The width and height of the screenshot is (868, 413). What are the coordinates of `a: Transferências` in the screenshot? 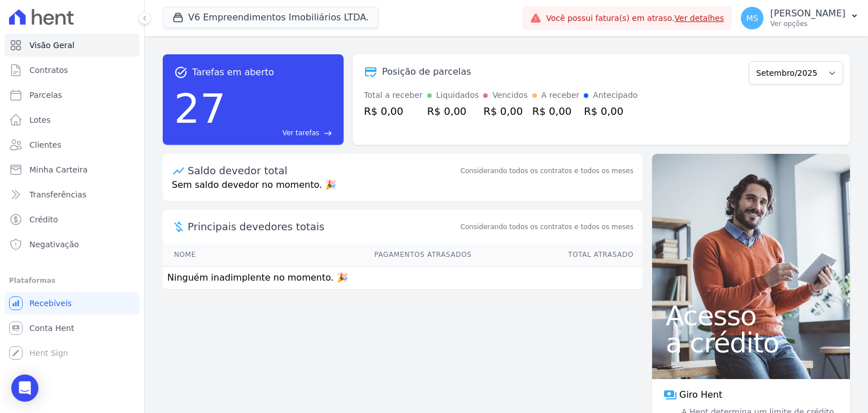 It's located at (71, 194).